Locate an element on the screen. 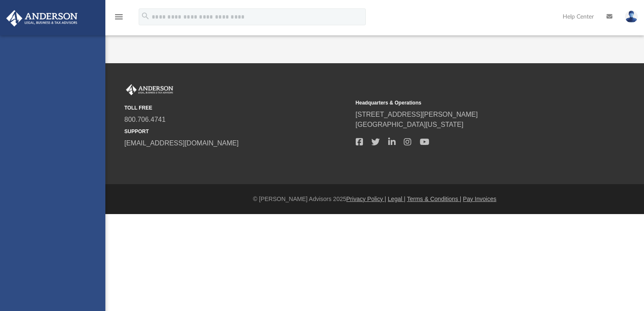 This screenshot has width=644, height=311. small: Headquarters & Operations is located at coordinates (469, 103).